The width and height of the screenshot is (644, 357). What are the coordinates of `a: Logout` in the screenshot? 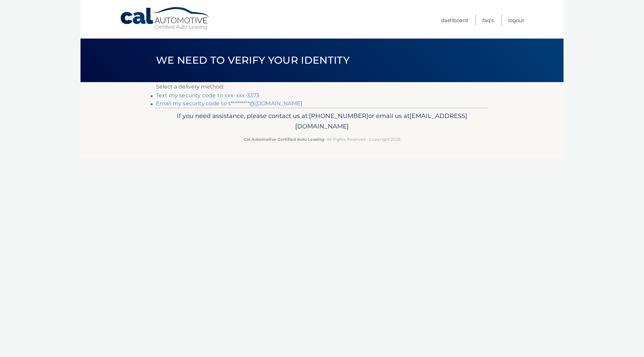 It's located at (516, 20).